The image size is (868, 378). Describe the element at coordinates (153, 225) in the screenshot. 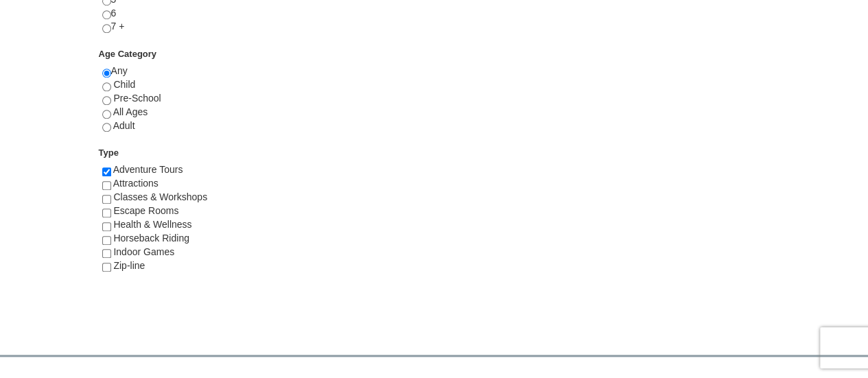

I see `span: Health & Wellness` at that location.